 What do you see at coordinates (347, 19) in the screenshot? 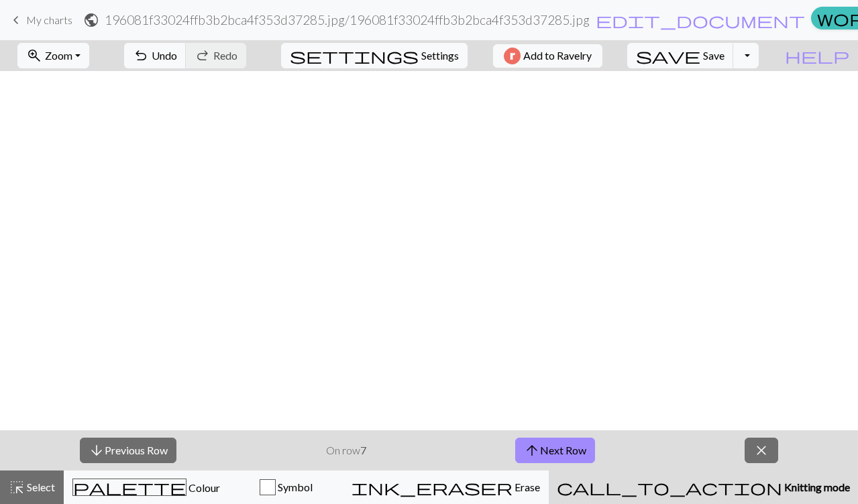
I see `h2: 196081f33024ffb3b2bca4f353d37285.jpg / 196081f33024ffb3b2bca4f353d37285.jpg` at bounding box center [347, 19].